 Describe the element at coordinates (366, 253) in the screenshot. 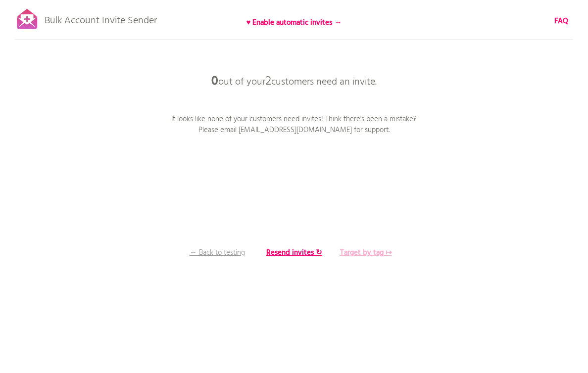

I see `b: Target by tag ↦` at that location.